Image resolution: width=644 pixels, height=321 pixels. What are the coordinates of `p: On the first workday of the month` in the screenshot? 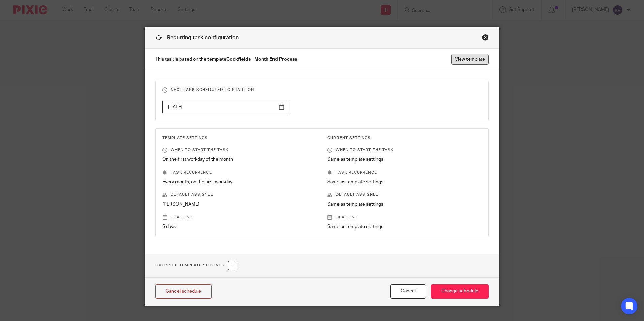 It's located at (239, 159).